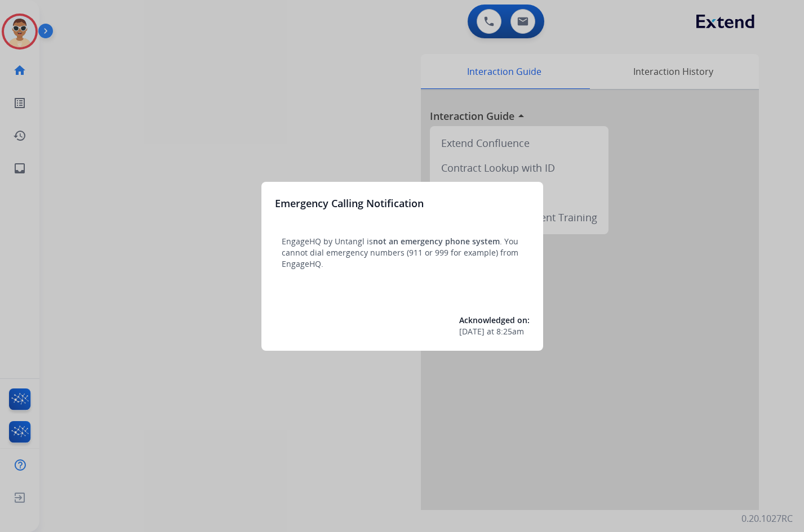  Describe the element at coordinates (402, 253) in the screenshot. I see `p: EngageHQ by Untangl is . You cannot dial emergency numbers (911 or 999 for example) from EngageHQ.` at that location.